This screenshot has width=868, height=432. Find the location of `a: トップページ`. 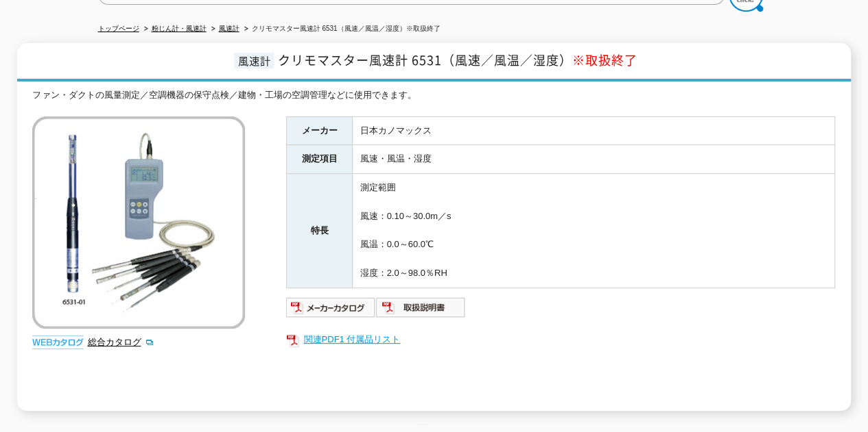

a: トップページ is located at coordinates (119, 28).